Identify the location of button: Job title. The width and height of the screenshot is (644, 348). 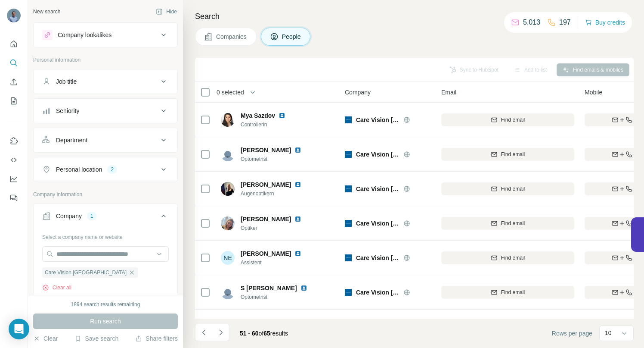
(106, 82).